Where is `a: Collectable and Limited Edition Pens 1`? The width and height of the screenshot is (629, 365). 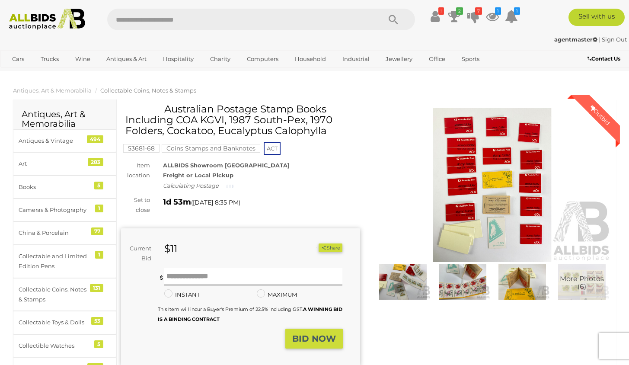
a: Collectable and Limited Edition Pens 1 is located at coordinates (64, 261).